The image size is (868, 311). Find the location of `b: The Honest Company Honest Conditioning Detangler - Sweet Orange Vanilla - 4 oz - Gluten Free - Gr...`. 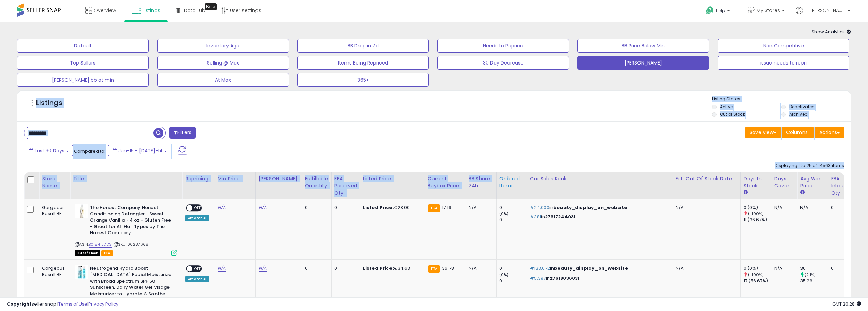

b: The Honest Company Honest Conditioning Detangler - Sweet Orange Vanilla - 4 oz - Gluten Free - Gr... is located at coordinates (131, 221).